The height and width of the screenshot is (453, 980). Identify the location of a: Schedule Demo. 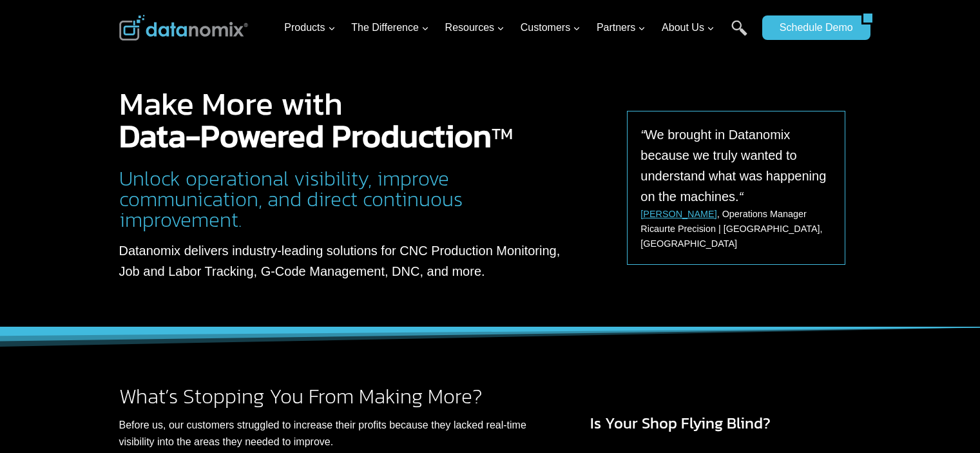
(812, 28).